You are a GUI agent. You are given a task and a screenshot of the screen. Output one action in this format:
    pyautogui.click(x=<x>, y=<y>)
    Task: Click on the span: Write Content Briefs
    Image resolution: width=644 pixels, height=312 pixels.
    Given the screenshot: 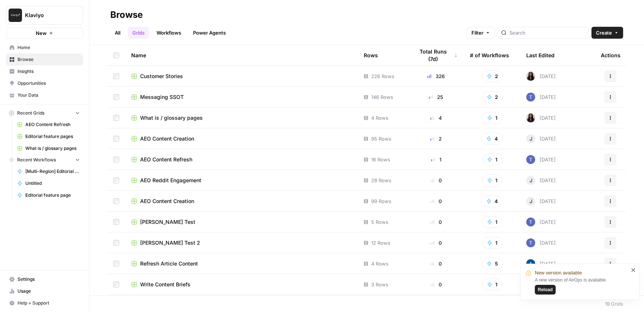 What is the action you would take?
    pyautogui.click(x=165, y=285)
    